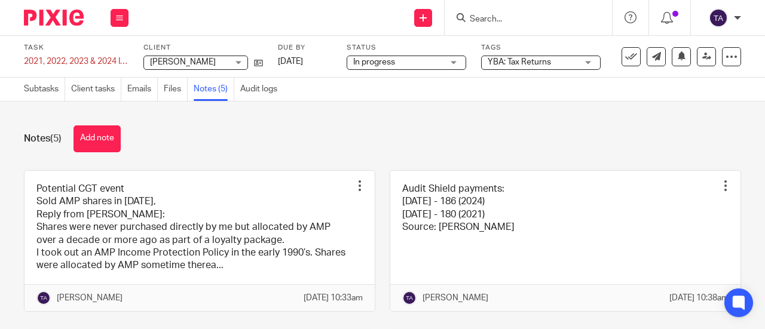 This screenshot has width=765, height=329. Describe the element at coordinates (44, 89) in the screenshot. I see `a: Subtasks` at that location.